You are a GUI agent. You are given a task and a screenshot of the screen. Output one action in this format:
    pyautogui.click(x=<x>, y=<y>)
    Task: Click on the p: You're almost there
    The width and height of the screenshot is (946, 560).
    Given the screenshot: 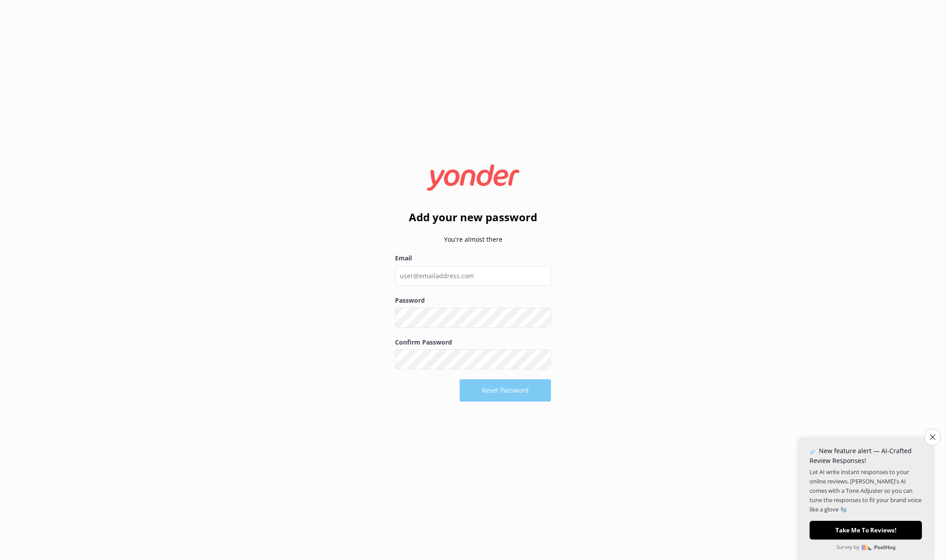 What is the action you would take?
    pyautogui.click(x=473, y=240)
    